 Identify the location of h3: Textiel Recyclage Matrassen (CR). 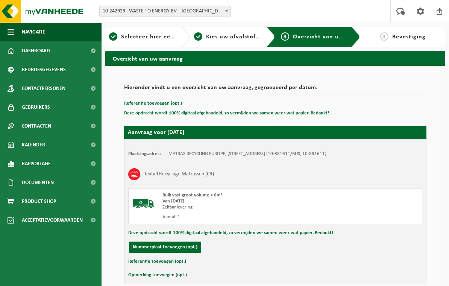
(179, 174).